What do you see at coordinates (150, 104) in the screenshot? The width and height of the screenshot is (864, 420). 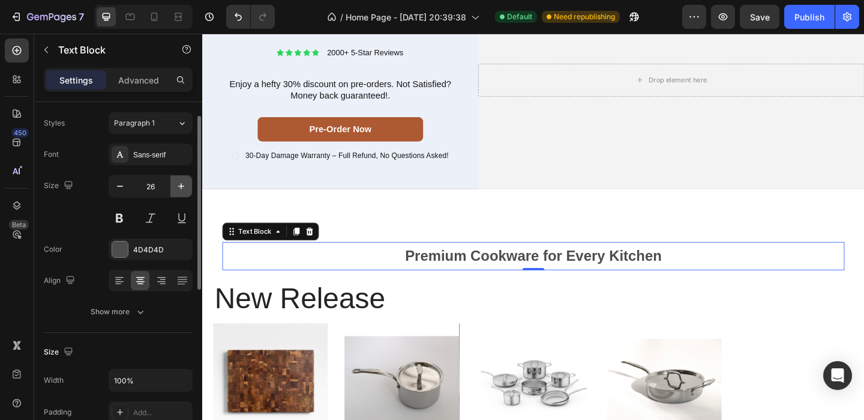 I see `a: Pre-order Now` at bounding box center [150, 104].